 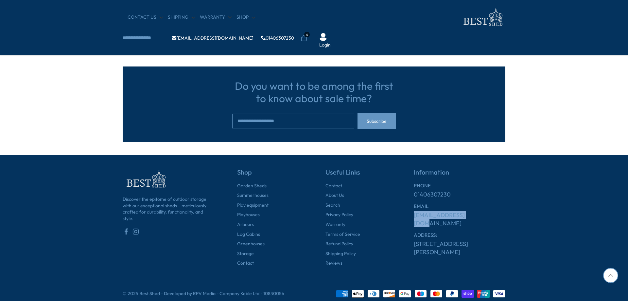 What do you see at coordinates (333, 205) in the screenshot?
I see `a: Search` at bounding box center [333, 205].